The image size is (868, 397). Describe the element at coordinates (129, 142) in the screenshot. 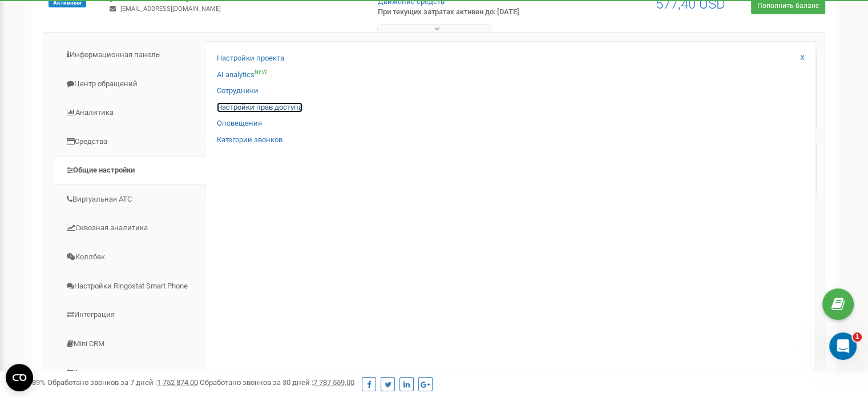

I see `a: Средства` at that location.